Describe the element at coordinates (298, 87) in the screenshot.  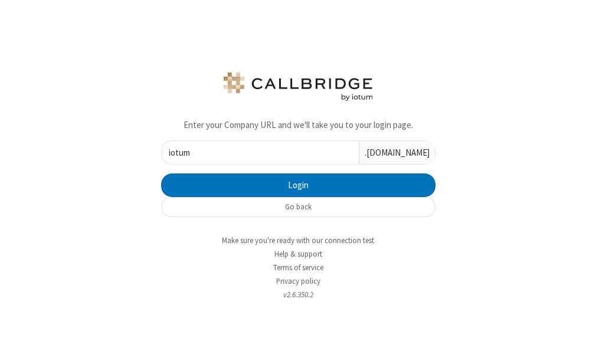
I see `img: logo.png` at that location.